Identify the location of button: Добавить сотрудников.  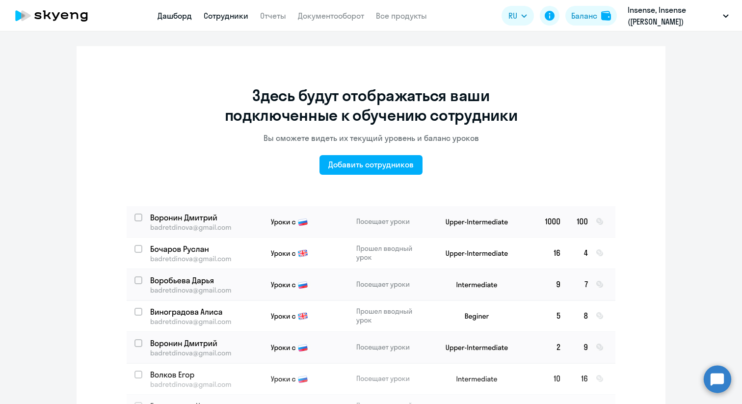
(371, 165).